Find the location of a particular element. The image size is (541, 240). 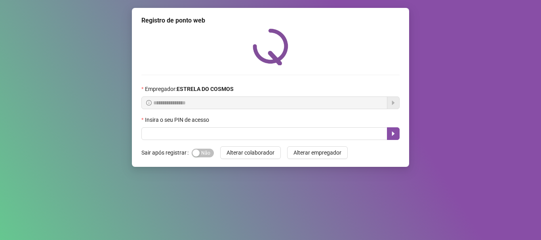

button: Alterar colaborador is located at coordinates (250, 153).